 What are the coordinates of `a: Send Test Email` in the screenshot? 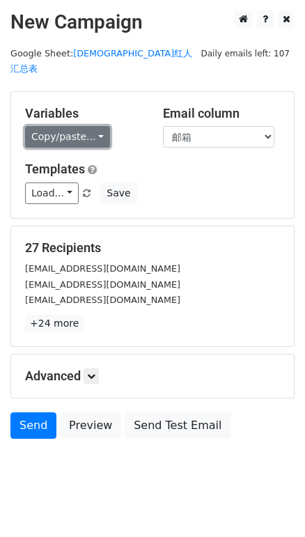 It's located at (177, 425).